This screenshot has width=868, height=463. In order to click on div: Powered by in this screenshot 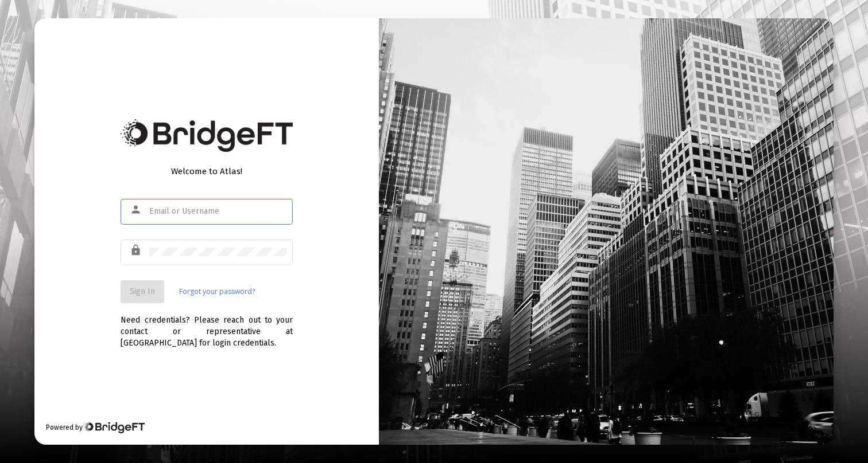, I will do `click(95, 427)`.